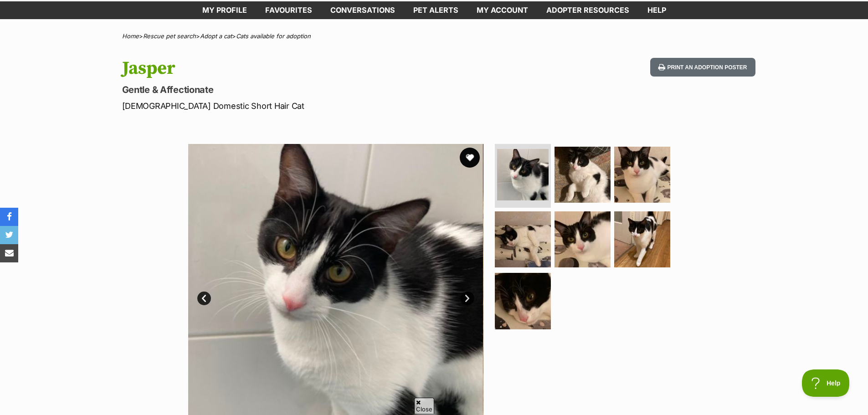 The image size is (868, 415). I want to click on a: Help, so click(657, 10).